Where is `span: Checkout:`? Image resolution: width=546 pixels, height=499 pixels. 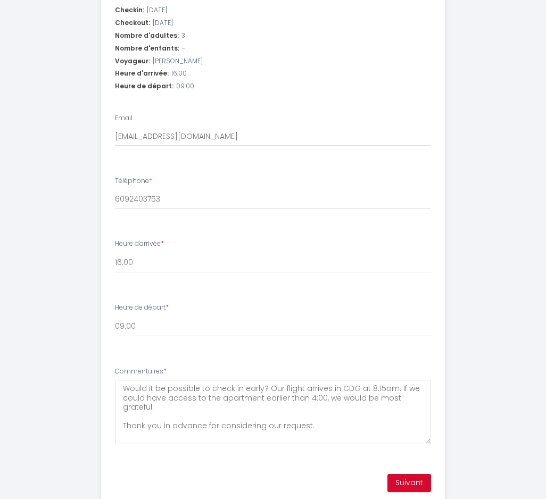
span: Checkout: is located at coordinates (132, 23).